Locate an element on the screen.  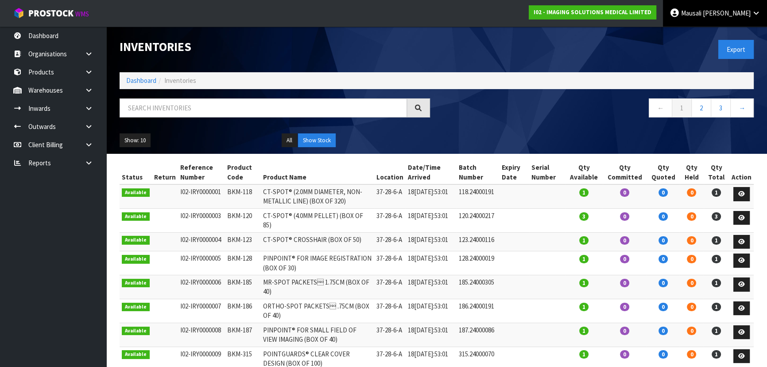
td: 186.24000191 is located at coordinates (478, 310).